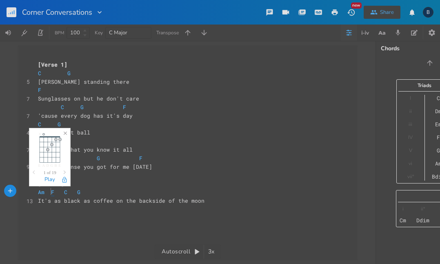 This screenshot has height=264, width=440. What do you see at coordinates (382, 12) in the screenshot?
I see `button: Share` at bounding box center [382, 12].